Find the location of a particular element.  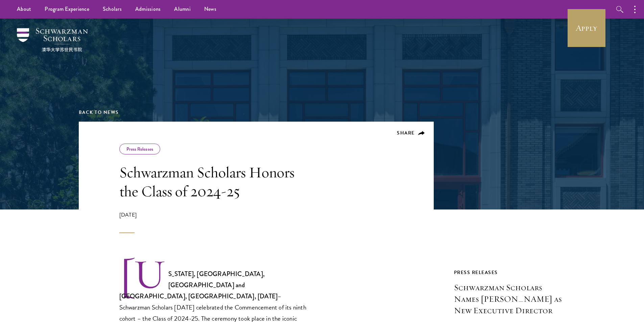

img: Schwarzman Scholars is located at coordinates (53, 40).